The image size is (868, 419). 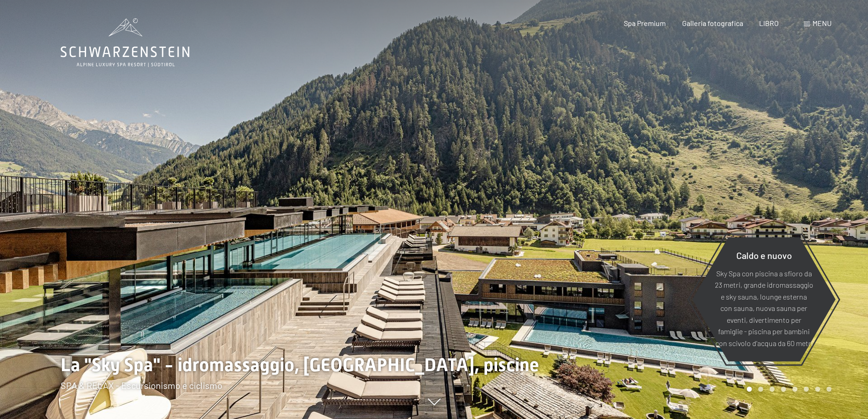 I want to click on font: Sky Spa con piscina a sfioro da 23 metri, grande idromassaggio e sky sauna, lounge esterna con sa..., so click(x=764, y=308).